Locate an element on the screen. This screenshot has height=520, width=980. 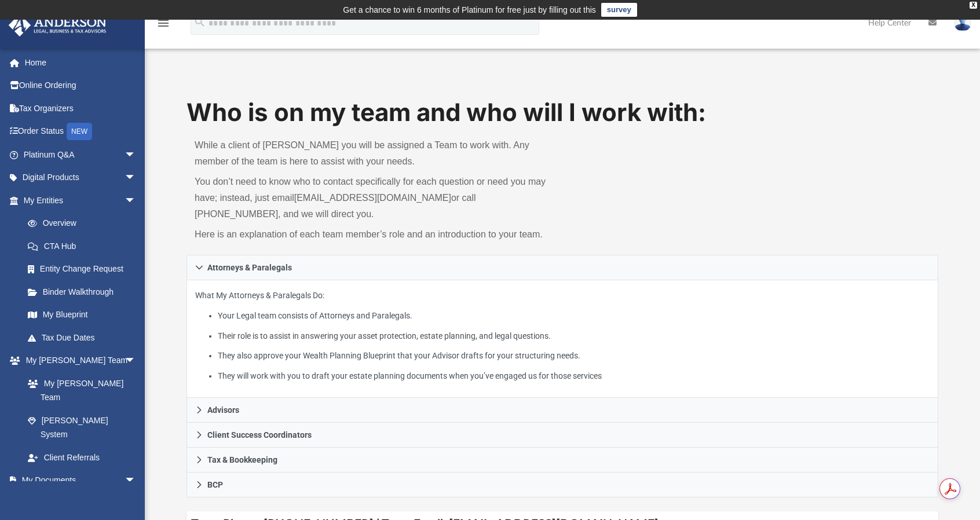
a: Client Success Coordinators is located at coordinates (562, 434).